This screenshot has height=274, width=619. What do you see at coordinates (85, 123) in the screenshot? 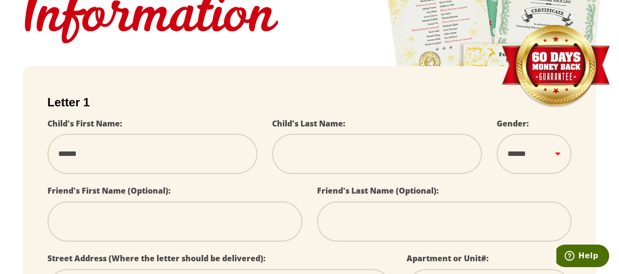
I see `label: Child's First Name:` at bounding box center [85, 123].